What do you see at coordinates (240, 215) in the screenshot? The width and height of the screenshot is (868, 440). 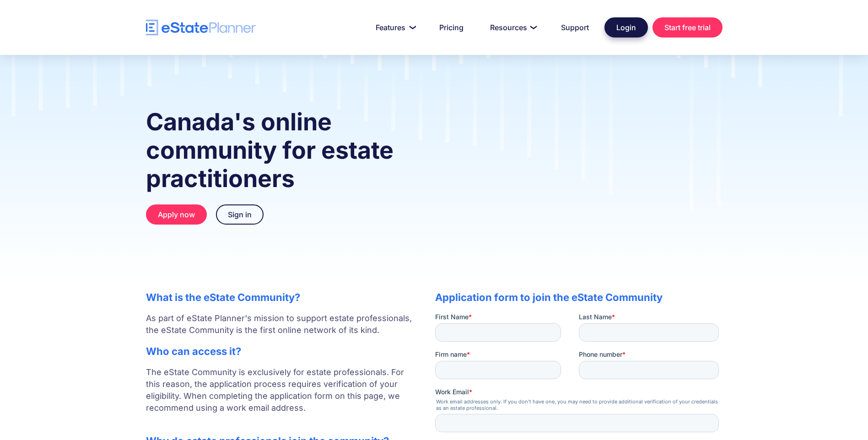 I see `a: Sign in` at bounding box center [240, 215].